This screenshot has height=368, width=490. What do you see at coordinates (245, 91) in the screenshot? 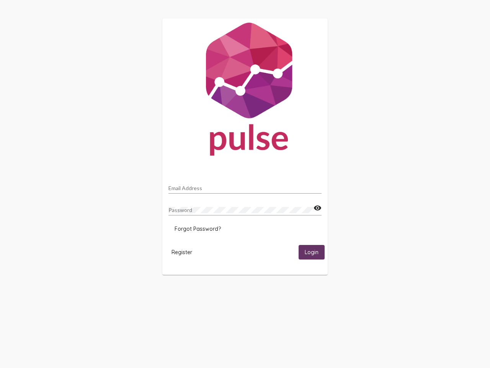
I see `img: Pulse For Good Logo` at bounding box center [245, 91].